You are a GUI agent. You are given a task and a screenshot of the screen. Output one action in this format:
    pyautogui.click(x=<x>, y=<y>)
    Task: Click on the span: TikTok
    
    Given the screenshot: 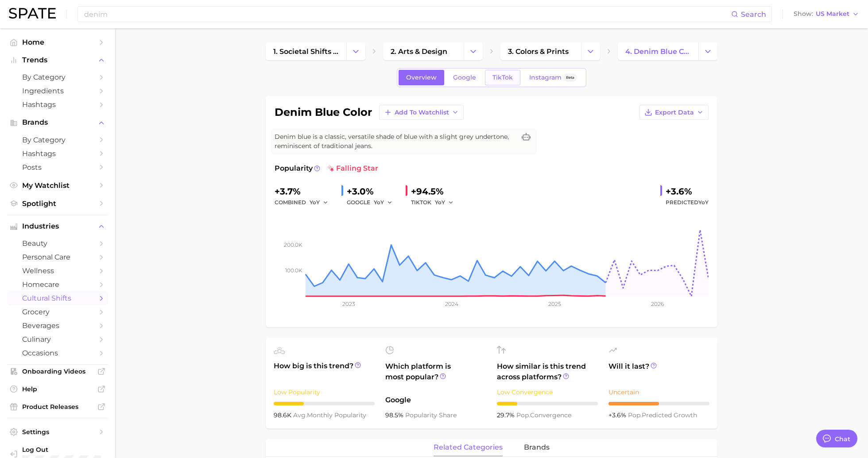 What is the action you would take?
    pyautogui.click(x=502, y=78)
    